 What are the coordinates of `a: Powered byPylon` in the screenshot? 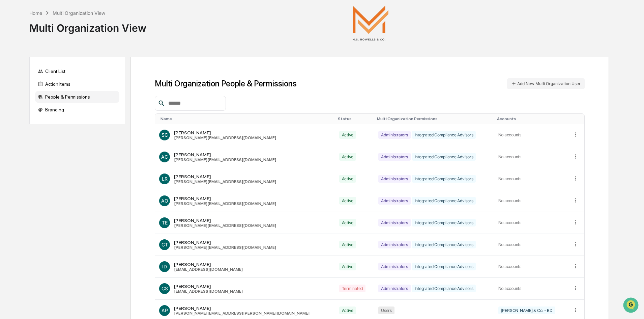 It's located at (65, 117).